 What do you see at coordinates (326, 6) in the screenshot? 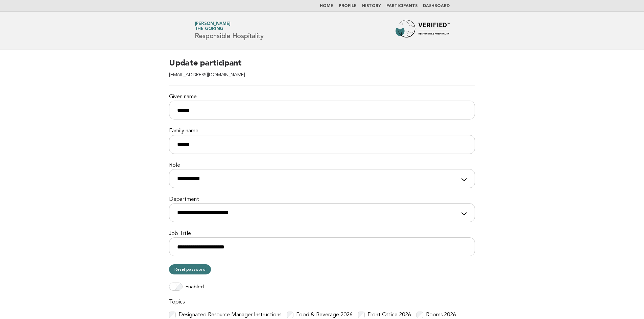
I see `a: Home` at bounding box center [326, 6].